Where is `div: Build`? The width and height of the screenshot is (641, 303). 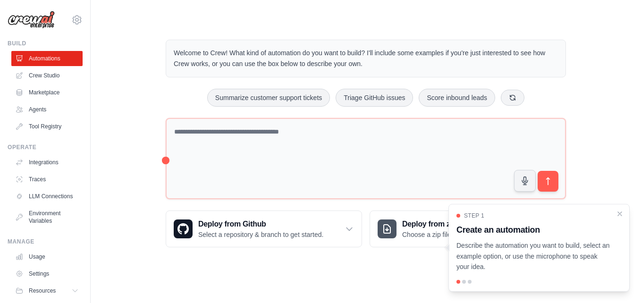
div: Build is located at coordinates (45, 43).